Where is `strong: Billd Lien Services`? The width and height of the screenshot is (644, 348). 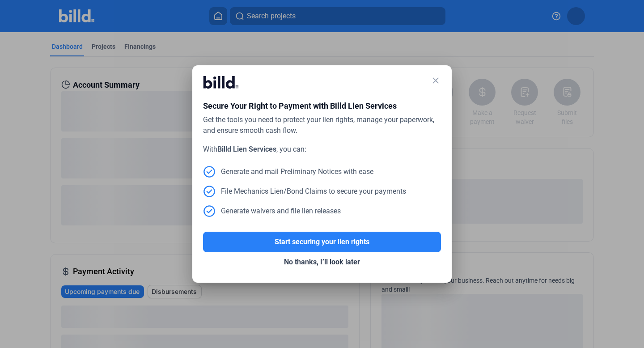
strong: Billd Lien Services is located at coordinates (247, 149).